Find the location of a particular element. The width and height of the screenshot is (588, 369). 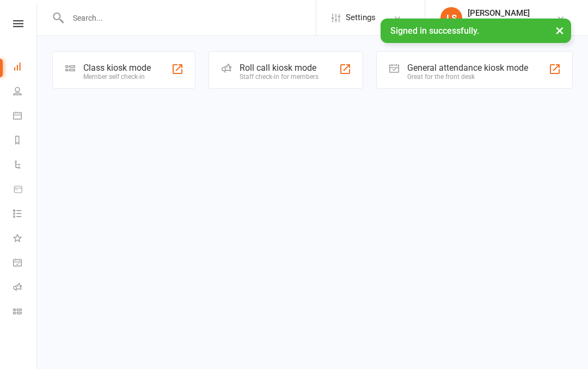

a: What's New is located at coordinates (25, 239).